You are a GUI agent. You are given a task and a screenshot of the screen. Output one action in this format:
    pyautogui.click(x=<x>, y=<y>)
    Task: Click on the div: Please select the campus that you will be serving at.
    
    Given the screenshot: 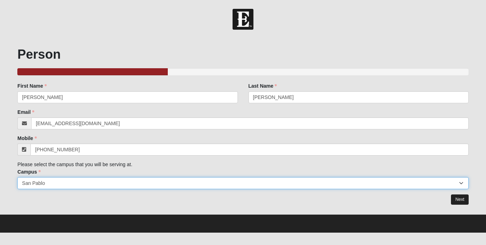 What is the action you would take?
    pyautogui.click(x=243, y=136)
    